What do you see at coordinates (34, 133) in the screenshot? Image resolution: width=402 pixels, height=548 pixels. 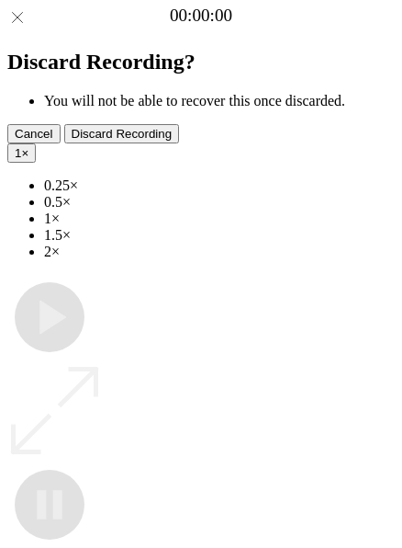 I see `button: Cancel` at bounding box center [34, 133].